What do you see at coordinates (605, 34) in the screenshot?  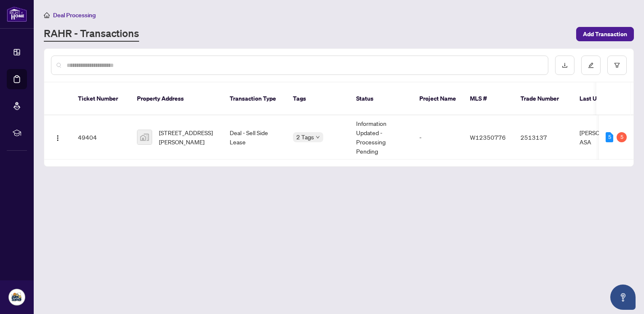 I see `button: Add Transaction` at bounding box center [605, 34].